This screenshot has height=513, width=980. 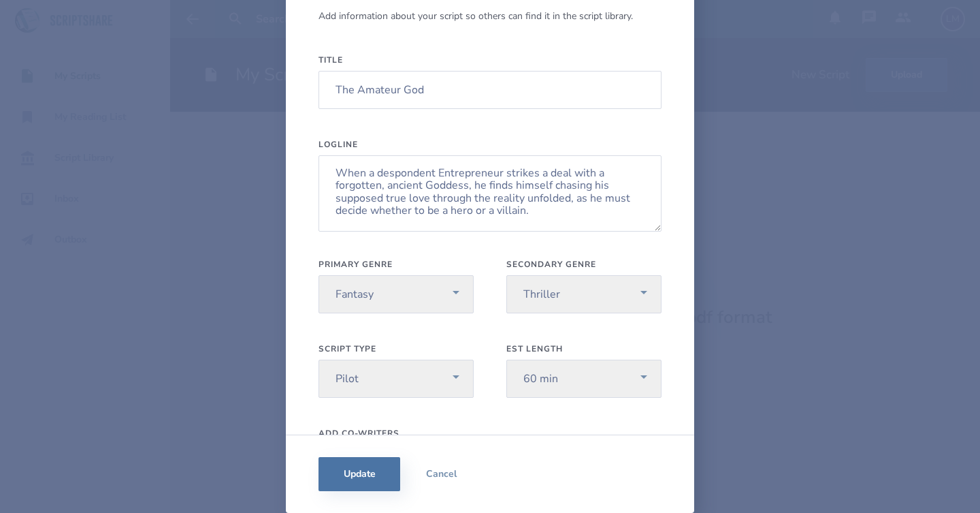 I want to click on p: Add information about your script so others can find it in the script library., so click(x=476, y=16).